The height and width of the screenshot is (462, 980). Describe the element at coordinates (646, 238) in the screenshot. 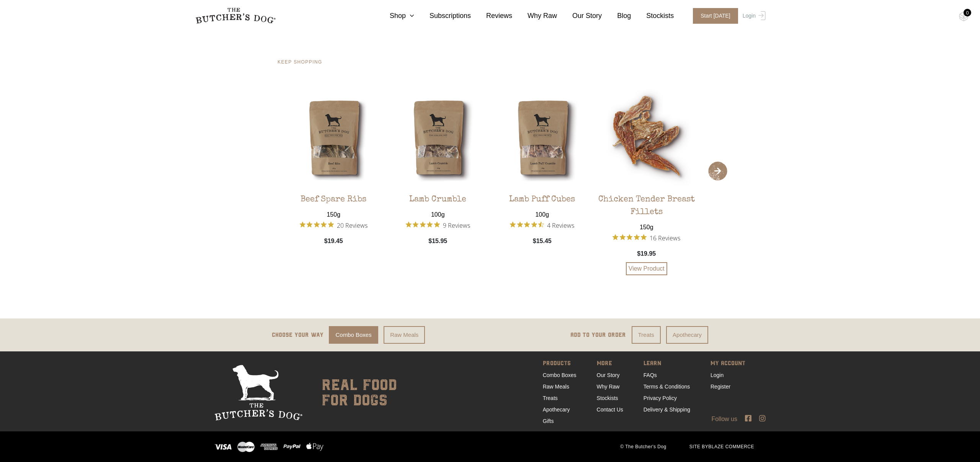

I see `button: Rated 4.9 out of 5 stars from 16 reviews. Jump to reviews.` at that location.